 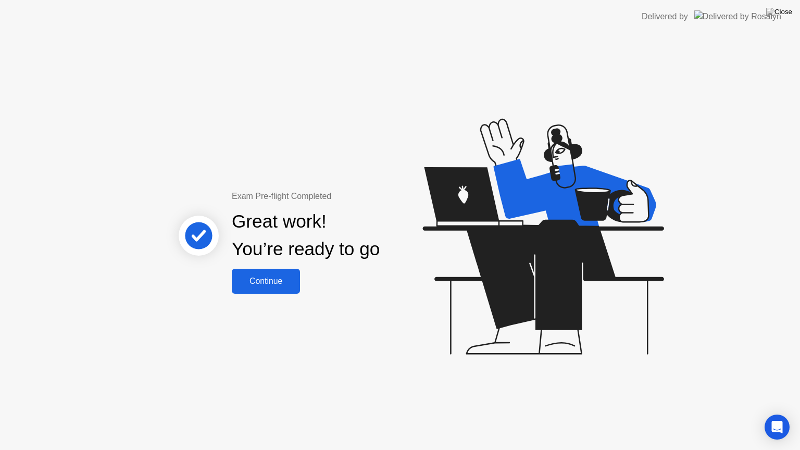 What do you see at coordinates (339, 196) in the screenshot?
I see `div: Exam Pre-flight Completed` at bounding box center [339, 196].